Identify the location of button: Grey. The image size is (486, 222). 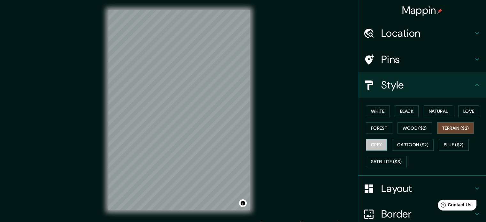
(376, 145).